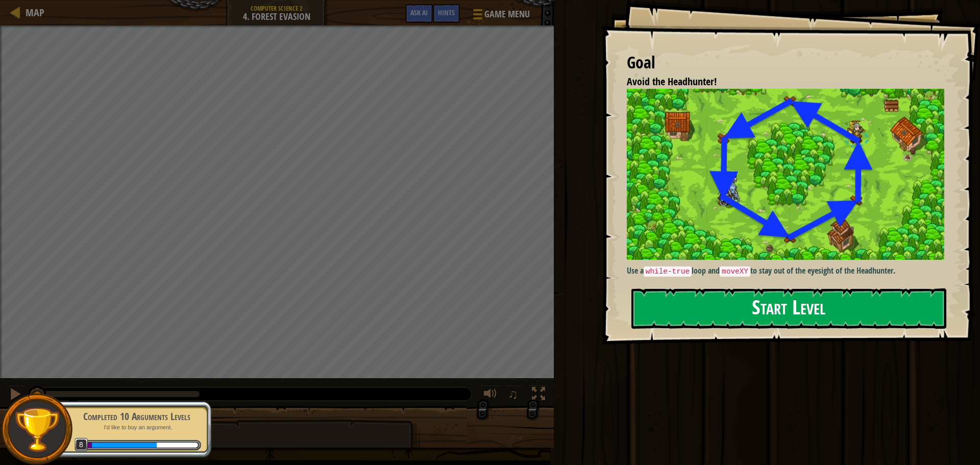  I want to click on button: Start Level, so click(789, 309).